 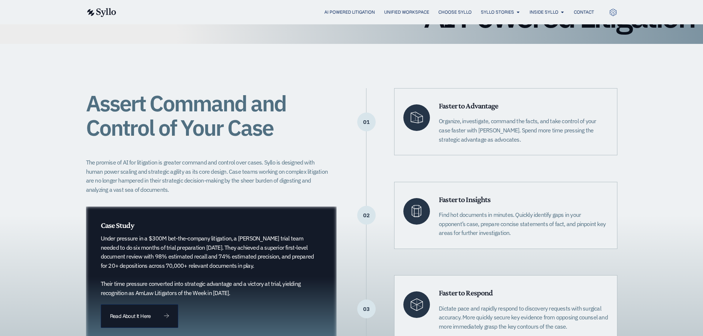 I want to click on span: Choose Syllo, so click(x=455, y=12).